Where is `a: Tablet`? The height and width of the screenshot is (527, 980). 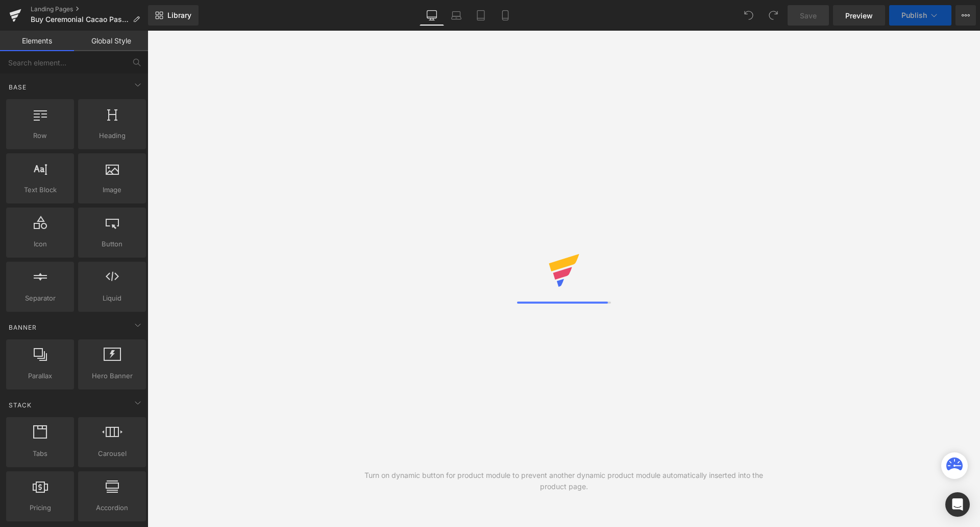
a: Tablet is located at coordinates (481, 16).